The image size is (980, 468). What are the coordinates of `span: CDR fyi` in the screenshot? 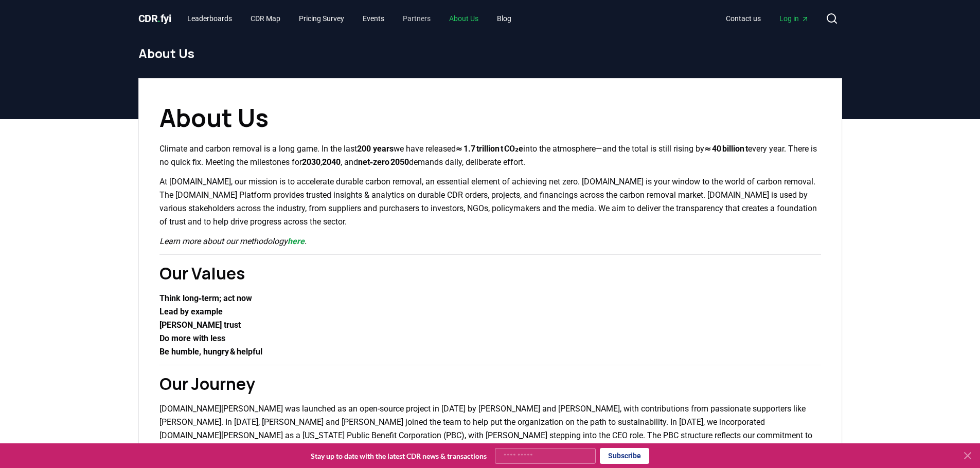 It's located at (154, 19).